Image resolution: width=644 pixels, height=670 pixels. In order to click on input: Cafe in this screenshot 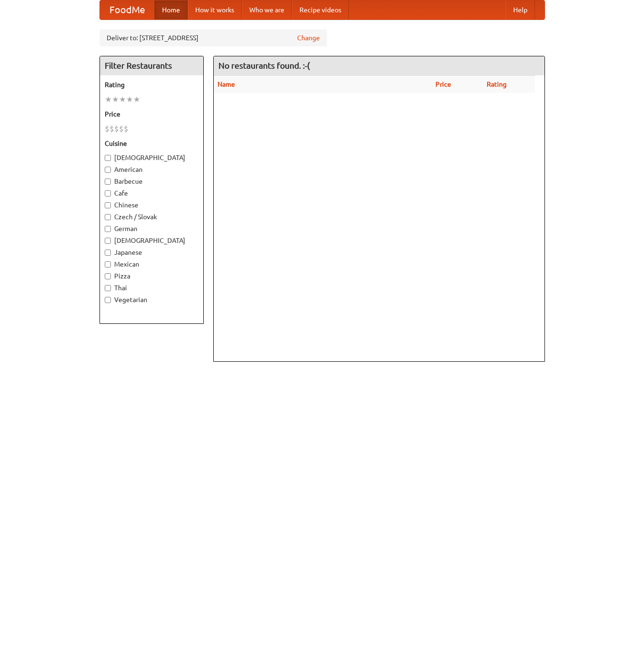, I will do `click(107, 193)`.